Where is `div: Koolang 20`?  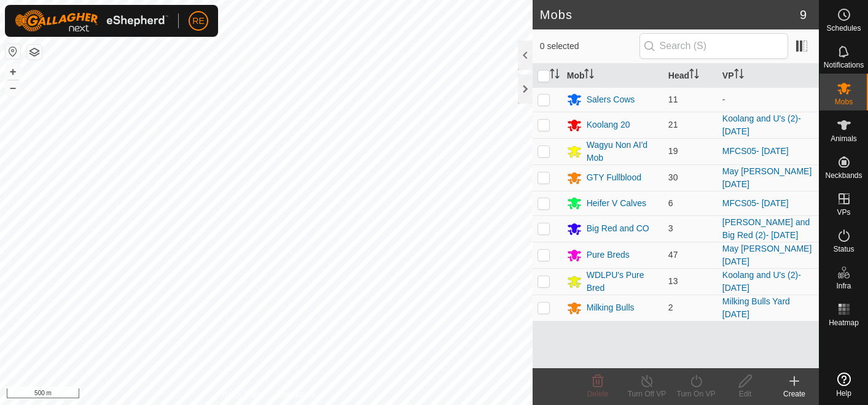
div: Koolang 20 is located at coordinates (608, 124).